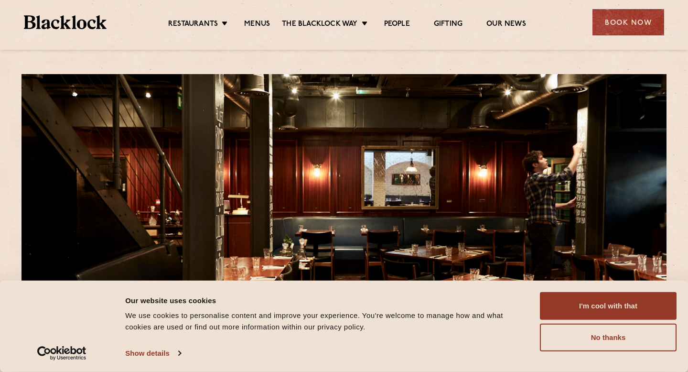  What do you see at coordinates (397, 25) in the screenshot?
I see `a: People` at bounding box center [397, 25].